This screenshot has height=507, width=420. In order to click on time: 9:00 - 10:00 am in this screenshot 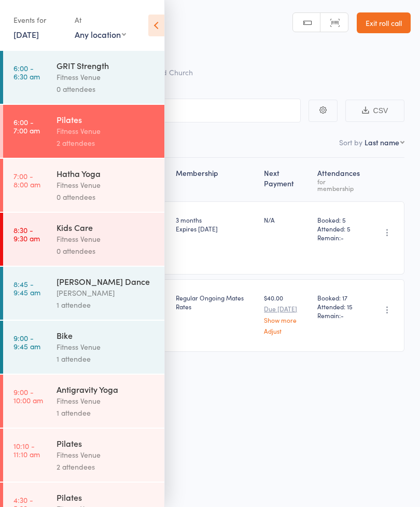, I will do `click(28, 396)`.